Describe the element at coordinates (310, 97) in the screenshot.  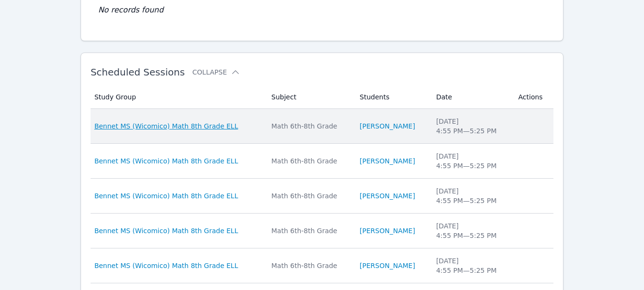
I see `th: Subject` at that location.